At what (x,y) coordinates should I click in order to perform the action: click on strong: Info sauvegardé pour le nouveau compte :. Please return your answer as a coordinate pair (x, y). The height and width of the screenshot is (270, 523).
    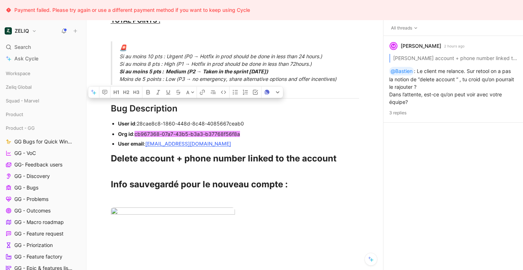
    Looking at the image, I should click on (199, 184).